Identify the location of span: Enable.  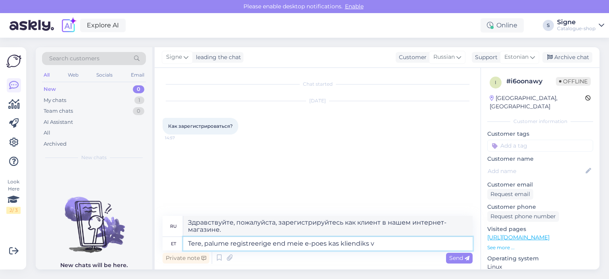
(354, 6).